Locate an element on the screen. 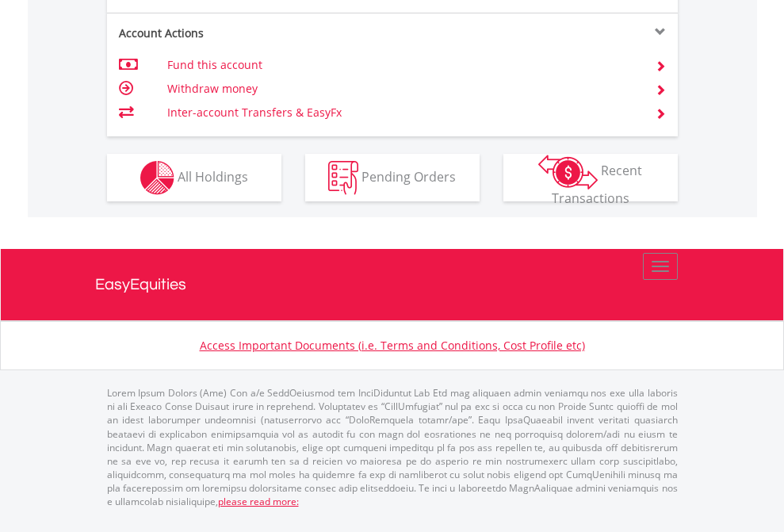  img: transactions-zar-wht.png is located at coordinates (567, 172).